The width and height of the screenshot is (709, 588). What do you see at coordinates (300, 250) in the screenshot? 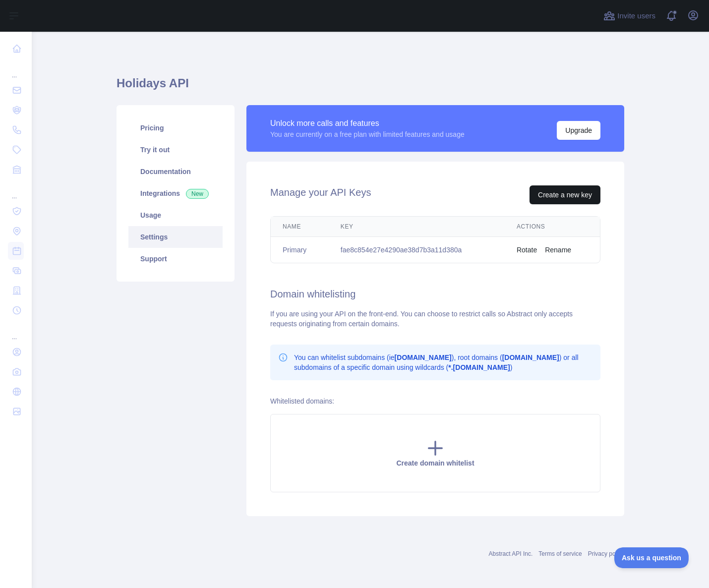
I see `td: Primary` at bounding box center [300, 250].